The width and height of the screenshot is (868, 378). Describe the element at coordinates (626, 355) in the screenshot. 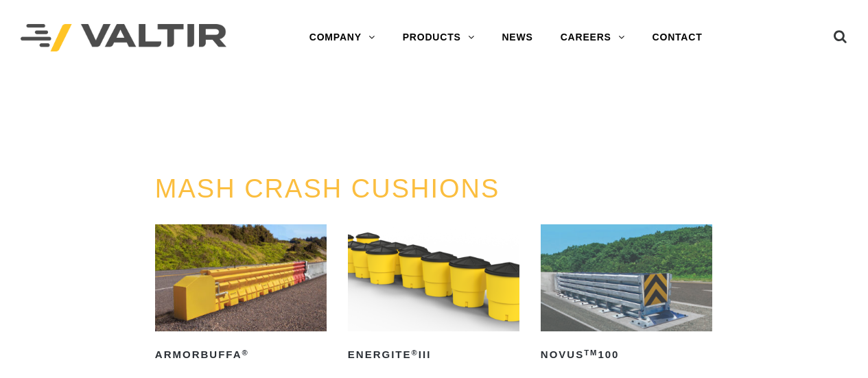

I see `h2: NOVUS 100` at that location.